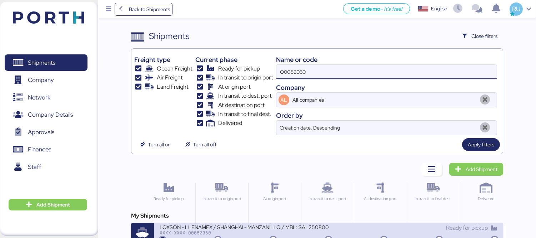  Describe the element at coordinates (284, 100) in the screenshot. I see `span: AL` at that location.